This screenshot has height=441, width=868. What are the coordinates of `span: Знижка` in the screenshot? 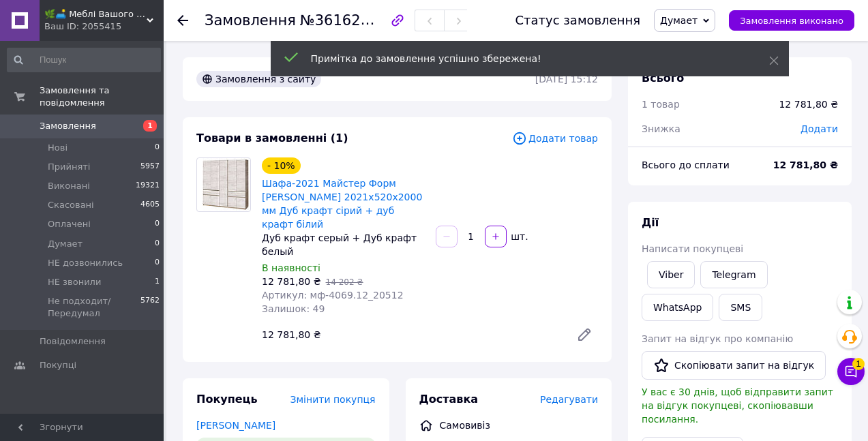 It's located at (660, 129).